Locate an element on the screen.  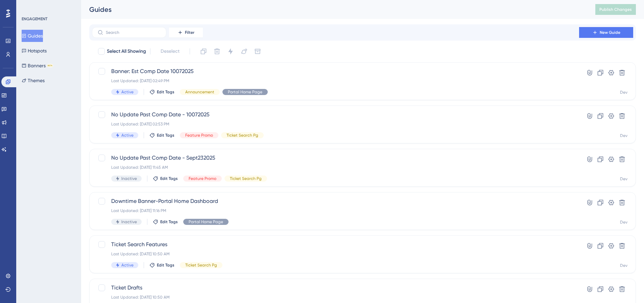
span: No Update Past Comp Date - 10072025 is located at coordinates (335, 115).